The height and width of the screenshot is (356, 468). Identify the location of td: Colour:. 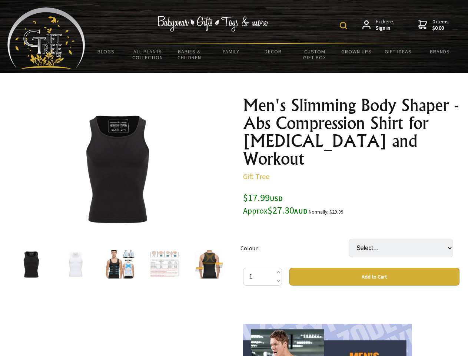
(295, 248).